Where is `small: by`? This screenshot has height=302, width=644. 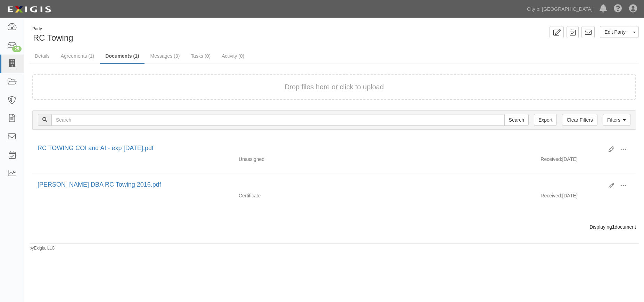
small: by is located at coordinates (42, 248).